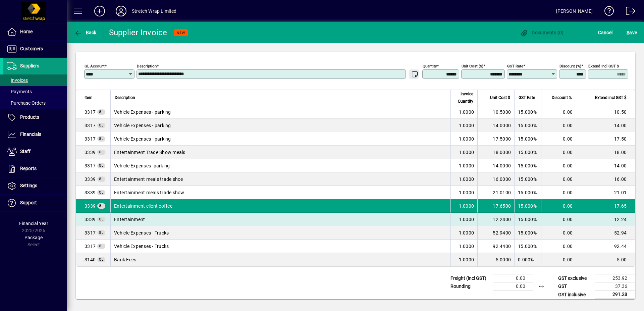 Image resolution: width=644 pixels, height=311 pixels. What do you see at coordinates (146, 66) in the screenshot?
I see `mat-label: Description` at bounding box center [146, 66].